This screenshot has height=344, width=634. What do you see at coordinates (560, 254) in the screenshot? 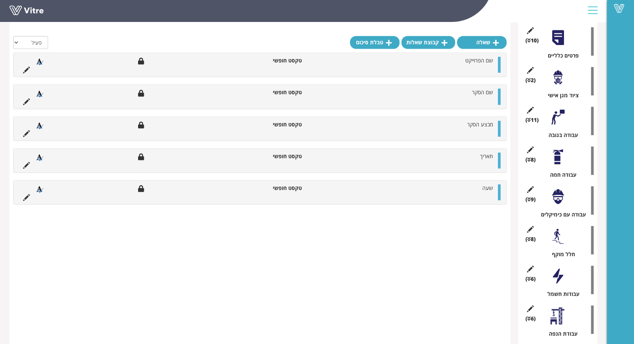
I see `div: חלל מוקף` at bounding box center [560, 254].